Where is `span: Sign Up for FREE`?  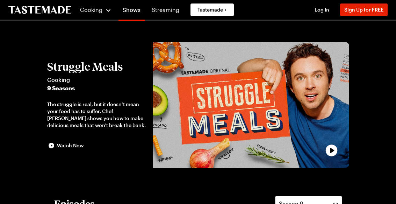
span: Sign Up for FREE is located at coordinates (363, 9).